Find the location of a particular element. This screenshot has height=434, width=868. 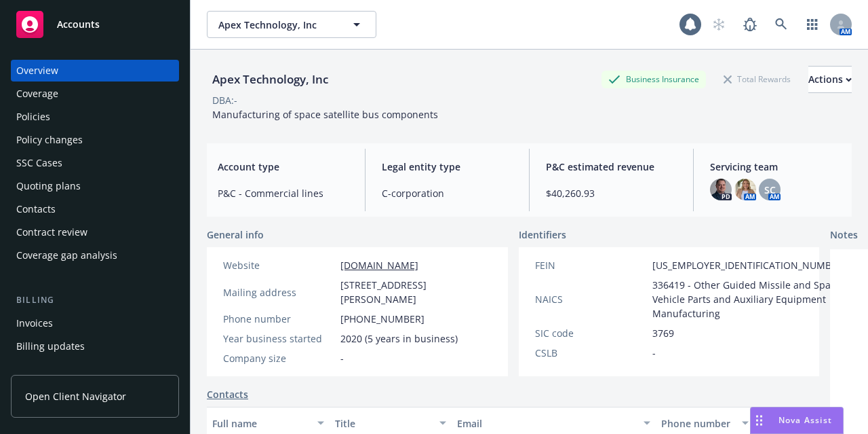

div: Billing updates is located at coordinates (50, 346).